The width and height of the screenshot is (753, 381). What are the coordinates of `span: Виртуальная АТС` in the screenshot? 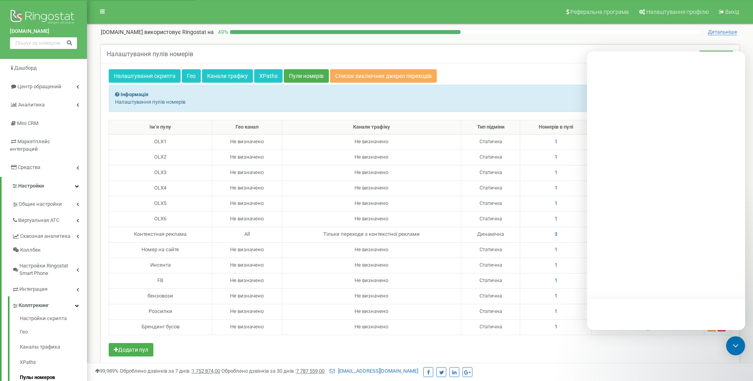 It's located at (39, 220).